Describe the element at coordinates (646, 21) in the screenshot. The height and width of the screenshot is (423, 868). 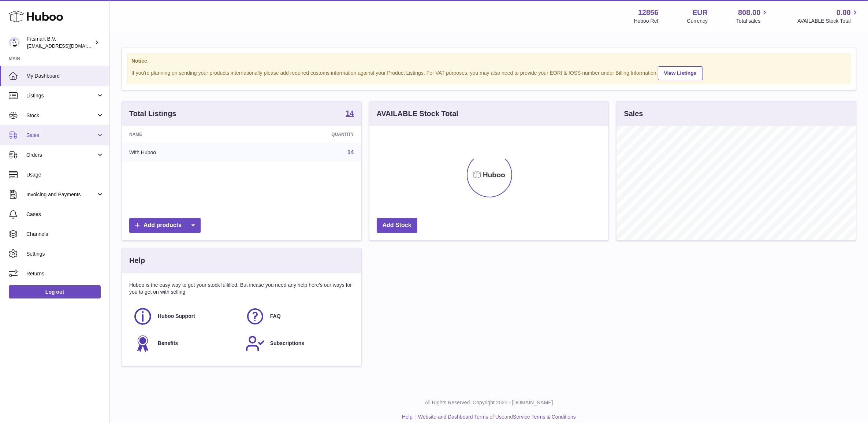
I see `div: Huboo Ref` at that location.